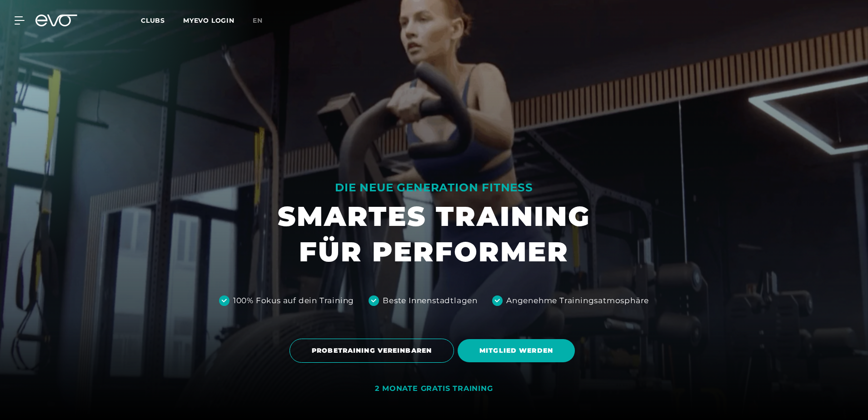 The height and width of the screenshot is (420, 868). I want to click on div: 2 MONATE GRATIS TRAINING, so click(433, 388).